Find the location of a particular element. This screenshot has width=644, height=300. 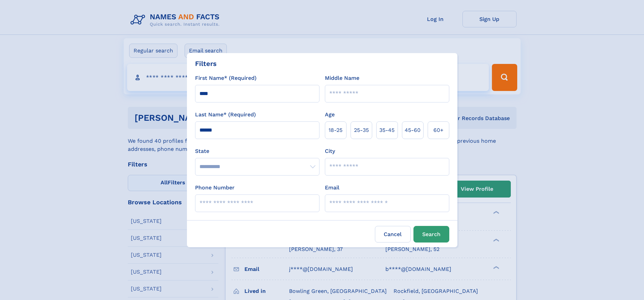

label: City is located at coordinates (330, 151).